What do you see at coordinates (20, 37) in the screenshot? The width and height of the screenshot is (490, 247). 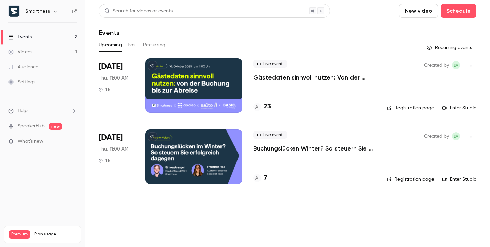 I see `div: Events` at bounding box center [20, 37].